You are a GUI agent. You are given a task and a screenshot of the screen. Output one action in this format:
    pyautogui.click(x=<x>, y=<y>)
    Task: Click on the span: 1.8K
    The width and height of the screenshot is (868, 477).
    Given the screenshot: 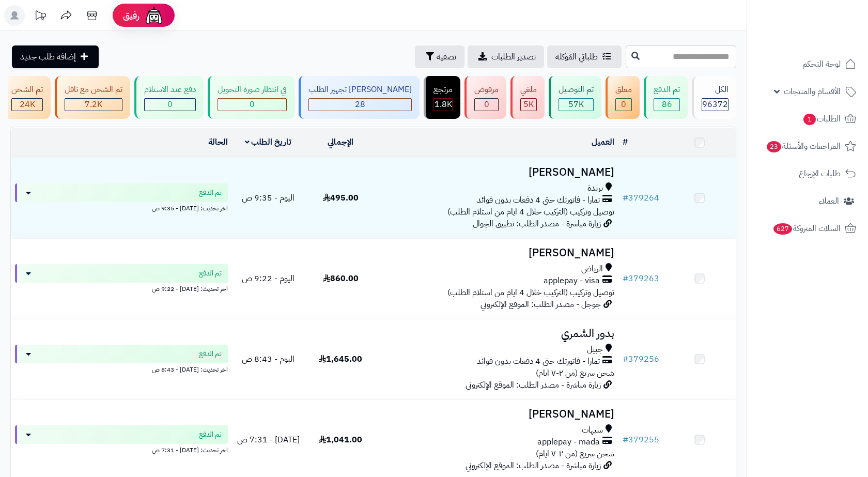 What is the action you would take?
    pyautogui.click(x=443, y=104)
    